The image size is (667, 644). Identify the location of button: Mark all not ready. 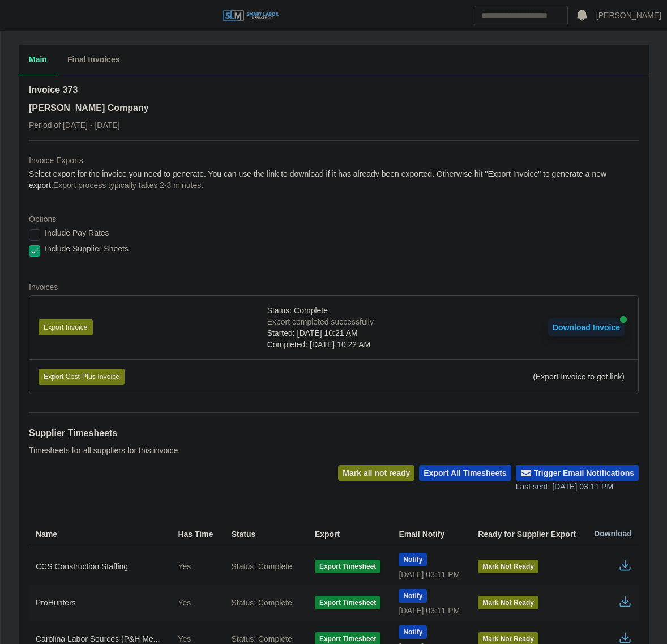
(376, 473).